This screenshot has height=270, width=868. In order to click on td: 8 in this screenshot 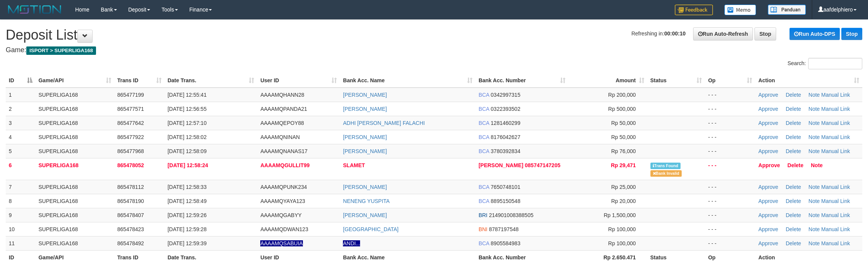, I will do `click(21, 201)`.